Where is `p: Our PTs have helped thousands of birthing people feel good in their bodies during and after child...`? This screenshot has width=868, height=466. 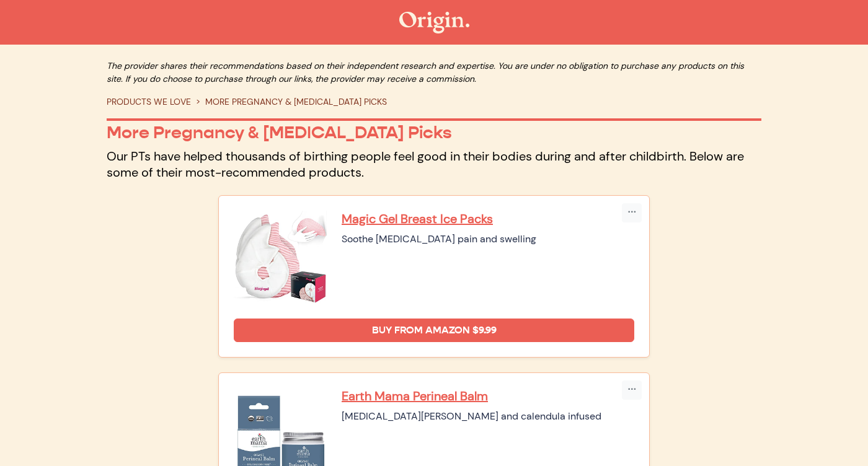 p: Our PTs have helped thousands of birthing people feel good in their bodies during and after child... is located at coordinates (434, 164).